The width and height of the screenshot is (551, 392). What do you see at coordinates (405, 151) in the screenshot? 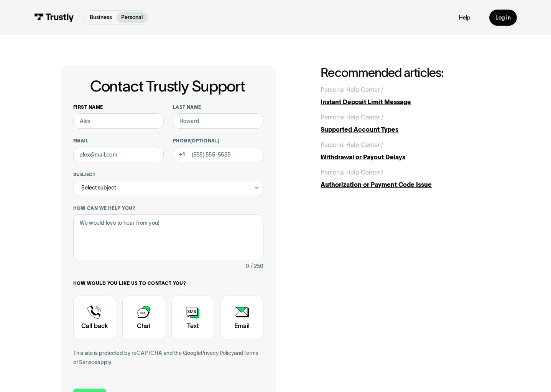
I see `a: Personal Help Center /Withdrawal or Payout Delays` at bounding box center [405, 151].